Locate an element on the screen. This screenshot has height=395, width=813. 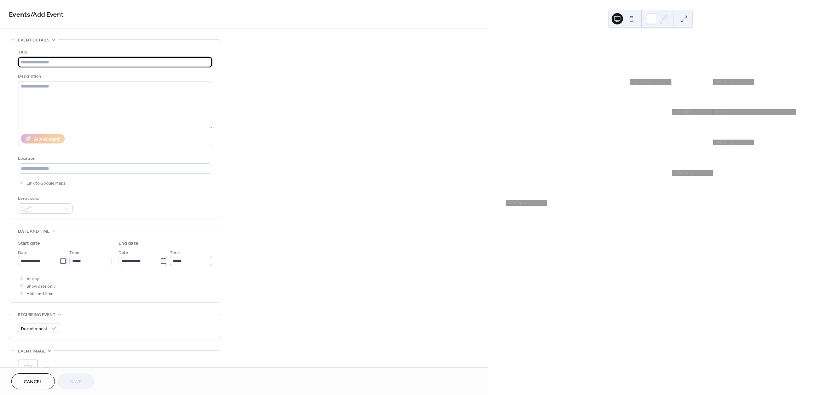
div: End date is located at coordinates (129, 243).